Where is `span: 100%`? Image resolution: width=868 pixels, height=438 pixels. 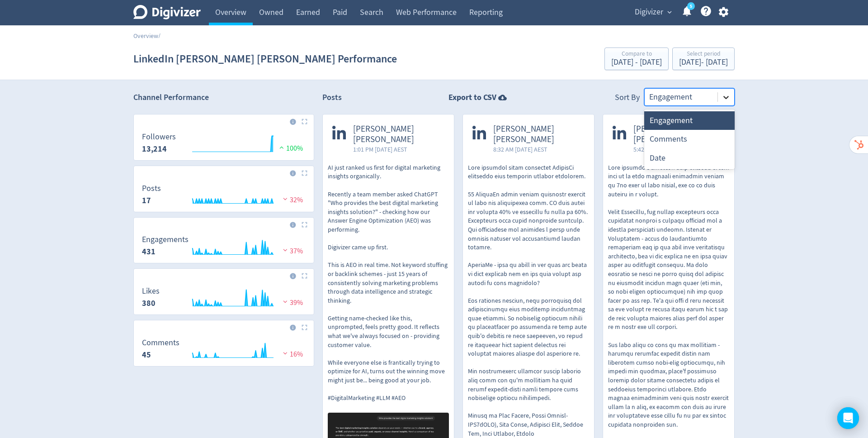
span: 100% is located at coordinates (290, 148).